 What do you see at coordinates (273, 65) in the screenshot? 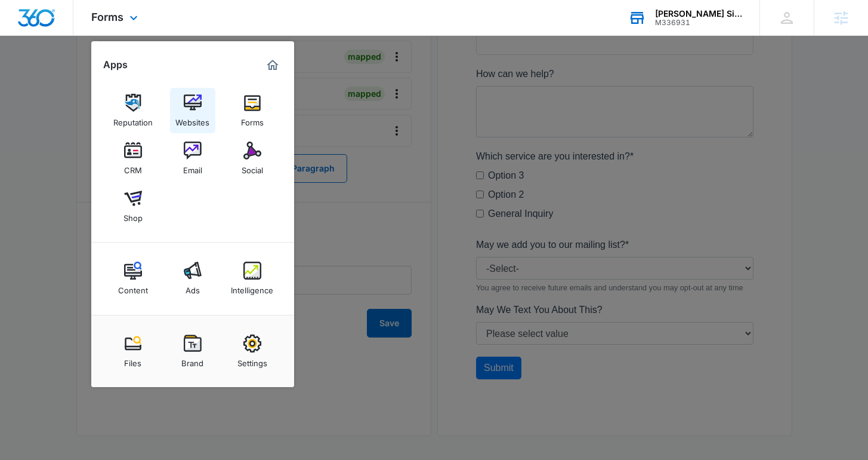
I see `a: Marketing 360® Dashboard` at bounding box center [273, 65].